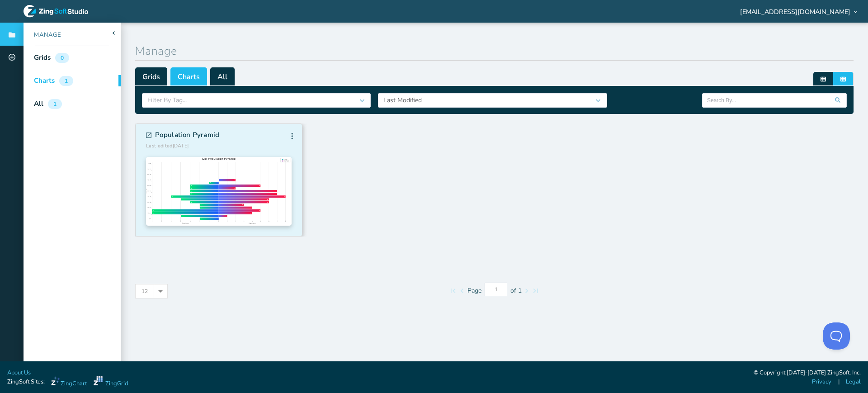 The height and width of the screenshot is (393, 868). I want to click on a: Legal, so click(853, 382).